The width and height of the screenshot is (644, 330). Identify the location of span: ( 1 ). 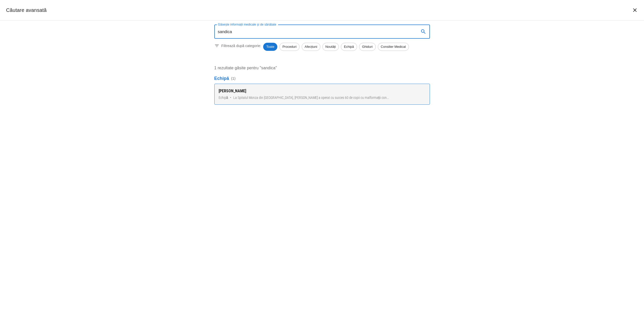
(233, 78).